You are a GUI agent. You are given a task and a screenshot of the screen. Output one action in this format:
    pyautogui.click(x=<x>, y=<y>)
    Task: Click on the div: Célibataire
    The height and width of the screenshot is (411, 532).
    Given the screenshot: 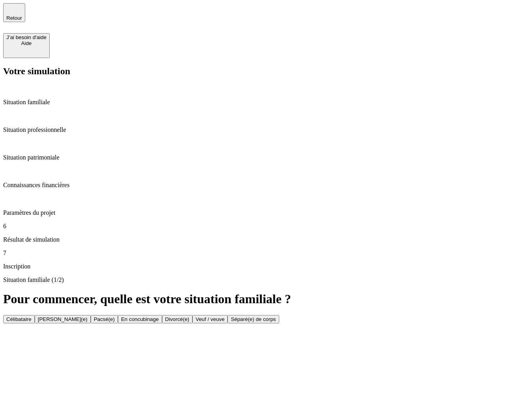 What is the action you would take?
    pyautogui.click(x=19, y=319)
    